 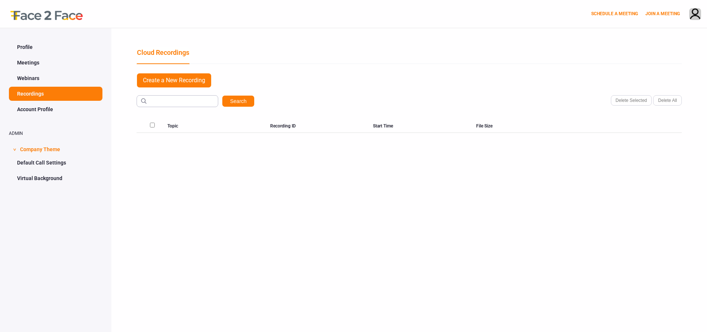 What do you see at coordinates (56, 178) in the screenshot?
I see `a: Virtual Background` at bounding box center [56, 178].